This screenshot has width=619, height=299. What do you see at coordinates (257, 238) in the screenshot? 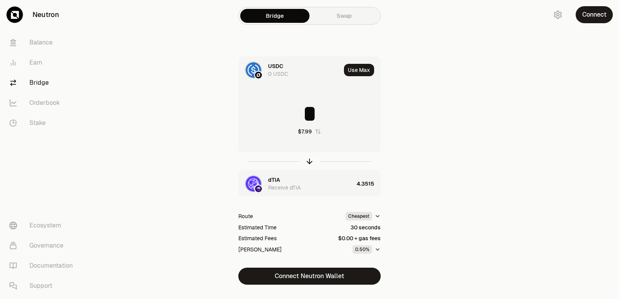
I see `div: Estimated Fees` at bounding box center [257, 238].